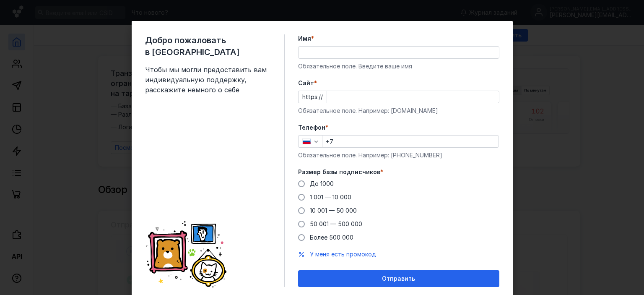 The image size is (644, 295). Describe the element at coordinates (399, 279) in the screenshot. I see `button: Отправить` at that location.